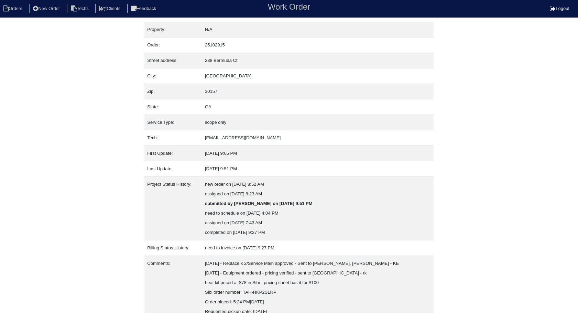 This screenshot has height=313, width=578. Describe the element at coordinates (110, 9) in the screenshot. I see `li: Clients` at that location.